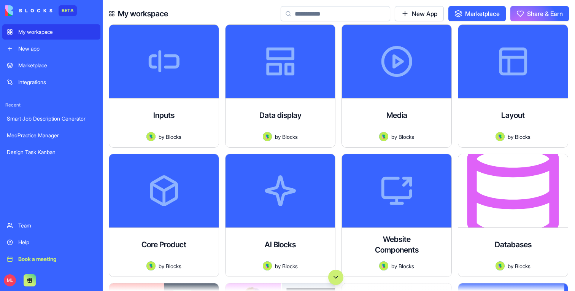  I want to click on a: LayoutAvatarbyBlocks, so click(513, 86).